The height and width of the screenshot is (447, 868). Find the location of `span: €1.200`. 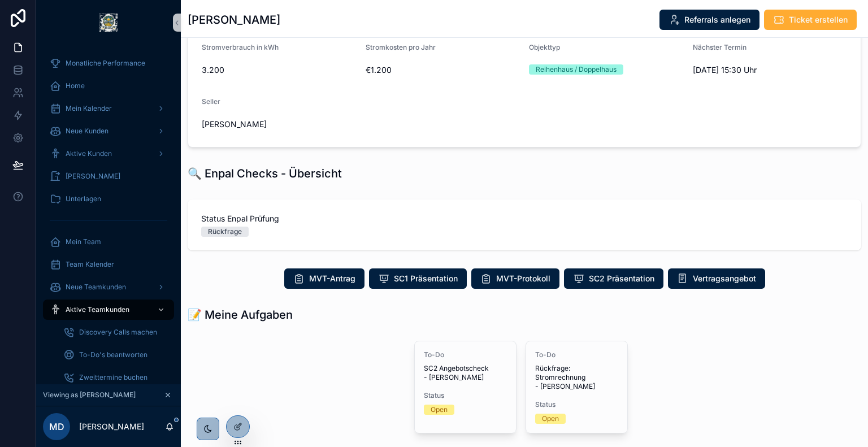

span: €1.200 is located at coordinates (443, 70).